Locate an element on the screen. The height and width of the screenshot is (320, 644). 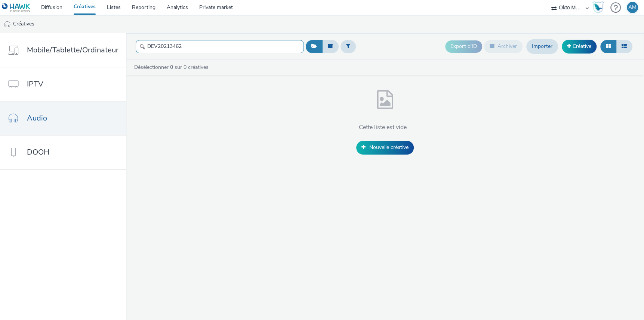
span: Mobile/Tablette/Ordinateur is located at coordinates (73, 50).